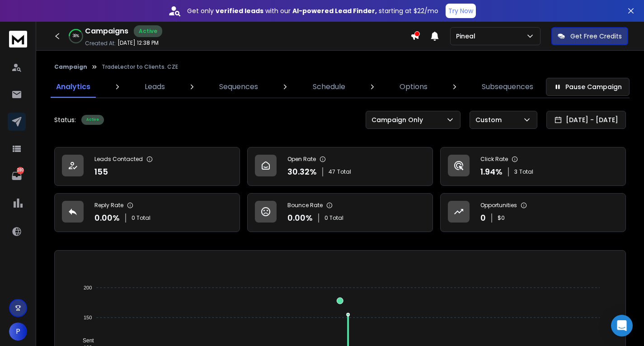 The width and height of the screenshot is (644, 346). I want to click on p: Pineal, so click(468, 36).